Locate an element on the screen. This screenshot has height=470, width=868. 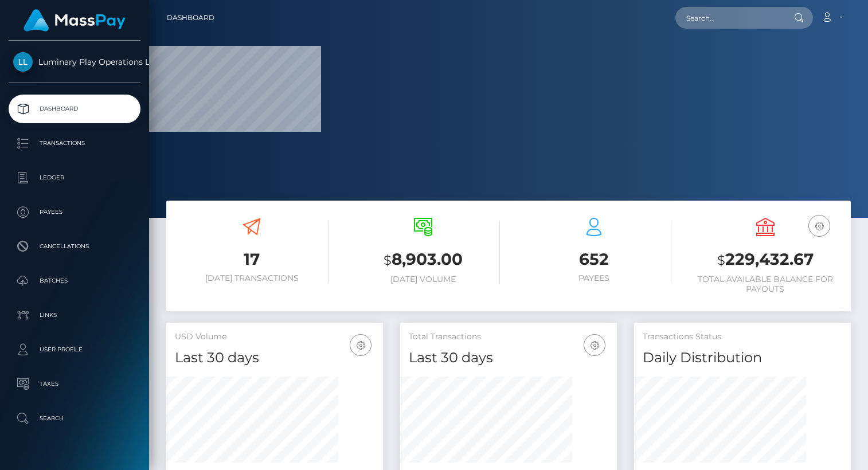
p: User Profile is located at coordinates (75, 350).